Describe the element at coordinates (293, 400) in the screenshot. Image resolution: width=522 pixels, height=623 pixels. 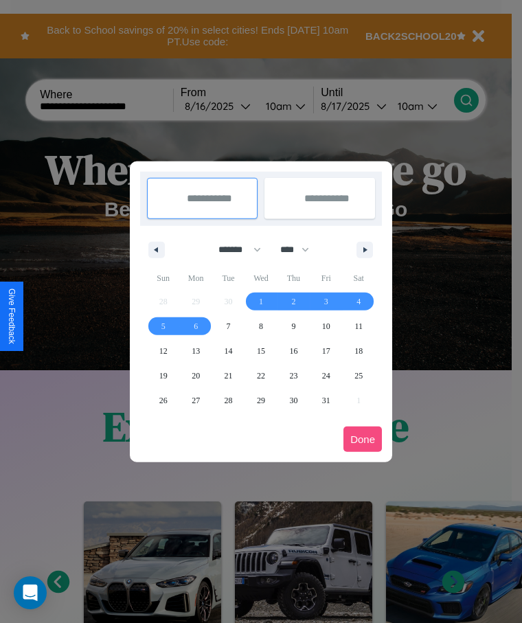
I see `span: 30` at that location.